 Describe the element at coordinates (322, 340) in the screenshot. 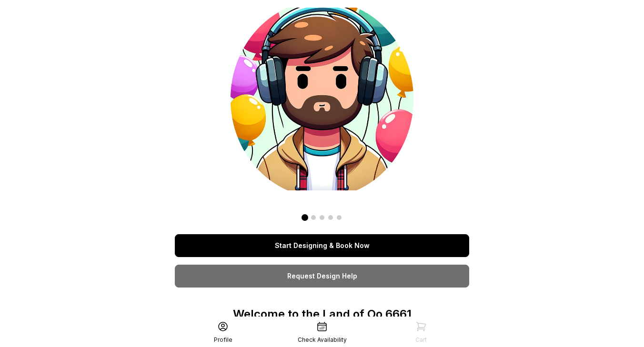

I see `div: Check Availability` at that location.